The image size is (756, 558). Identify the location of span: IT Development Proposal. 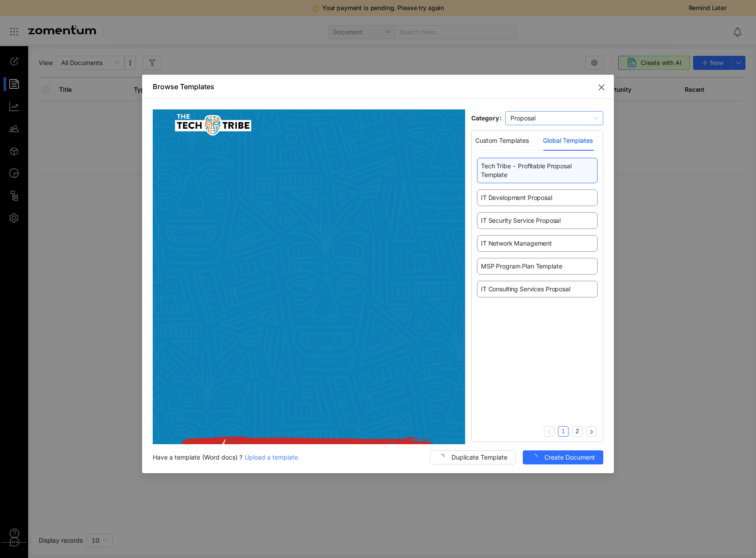
(517, 197).